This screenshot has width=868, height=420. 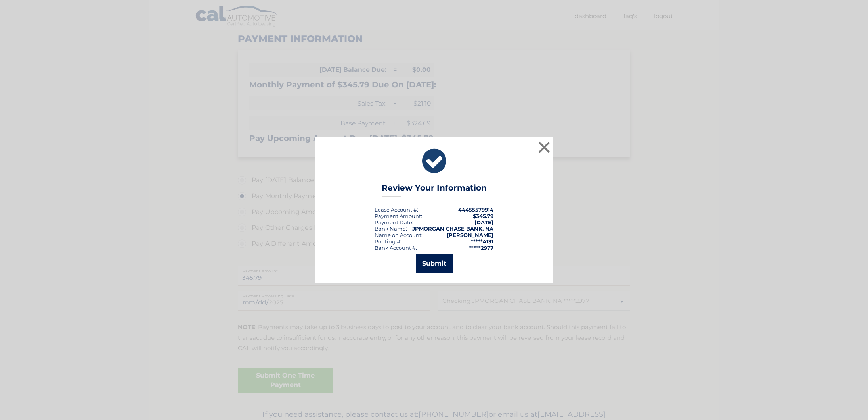 I want to click on strong: JPMORGAN CHASE BANK, NA, so click(x=452, y=229).